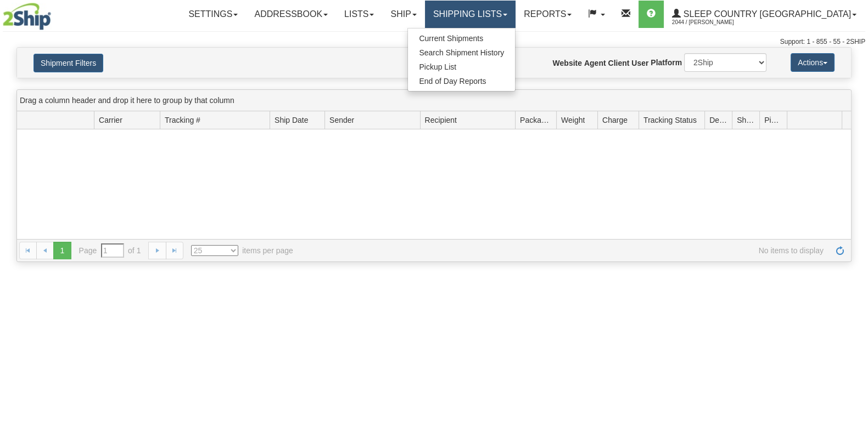 The width and height of the screenshot is (868, 438). What do you see at coordinates (615, 120) in the screenshot?
I see `span: Charge` at bounding box center [615, 120].